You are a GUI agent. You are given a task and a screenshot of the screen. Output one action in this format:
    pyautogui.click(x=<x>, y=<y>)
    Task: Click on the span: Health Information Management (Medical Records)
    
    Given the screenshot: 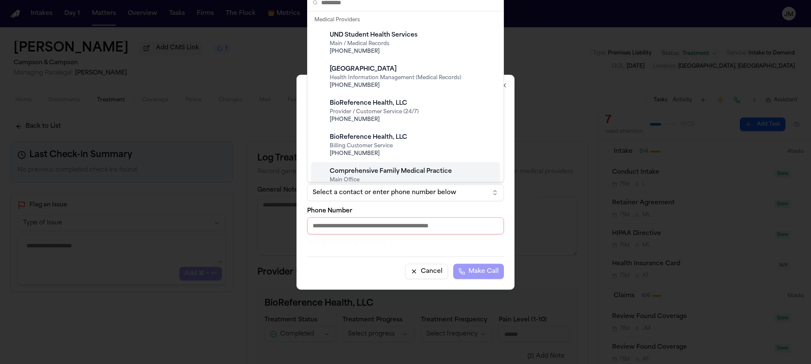 What is the action you would take?
    pyautogui.click(x=412, y=78)
    